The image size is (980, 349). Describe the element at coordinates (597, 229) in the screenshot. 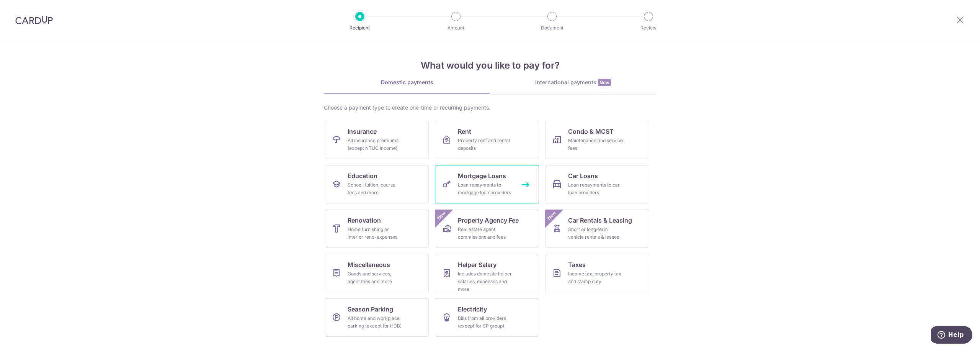

I see `a: Car Rentals & LeasingShort or long‑term vehicle rentals & leasesNew` at that location.